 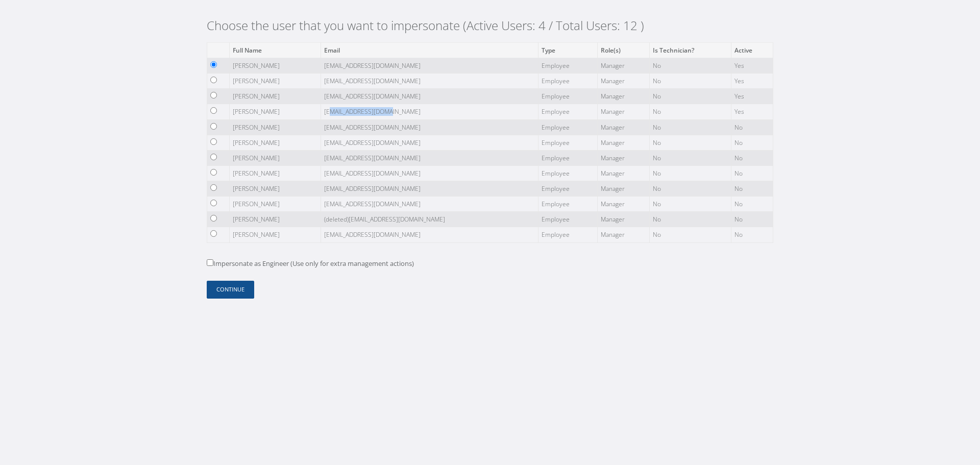 I want to click on th: Type, so click(x=568, y=50).